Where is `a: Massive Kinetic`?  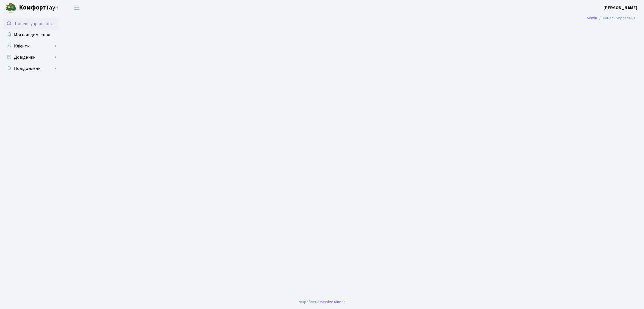
a: Massive Kinetic is located at coordinates (333, 301).